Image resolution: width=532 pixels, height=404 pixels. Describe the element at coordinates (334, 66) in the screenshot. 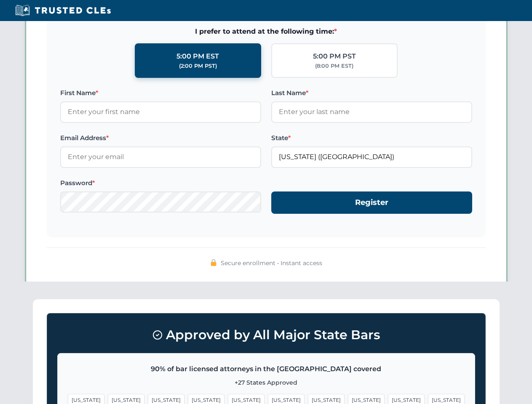

I see `div: (8:00 PM EST)` at that location.